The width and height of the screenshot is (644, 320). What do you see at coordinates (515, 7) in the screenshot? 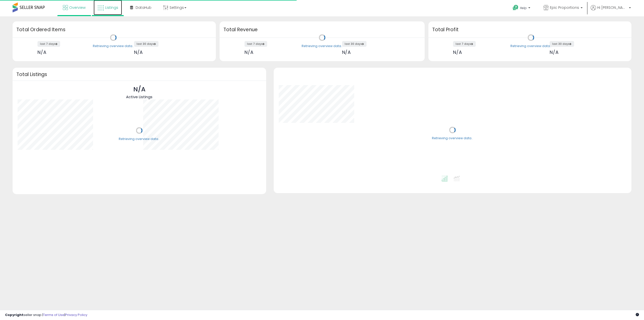
I see `i: Get Help` at bounding box center [515, 7].